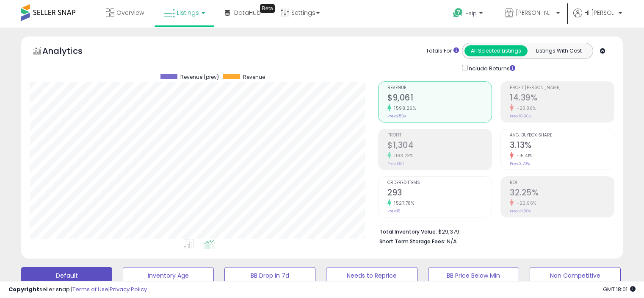  What do you see at coordinates (559, 51) in the screenshot?
I see `button: Listings With Cost` at bounding box center [559, 51].